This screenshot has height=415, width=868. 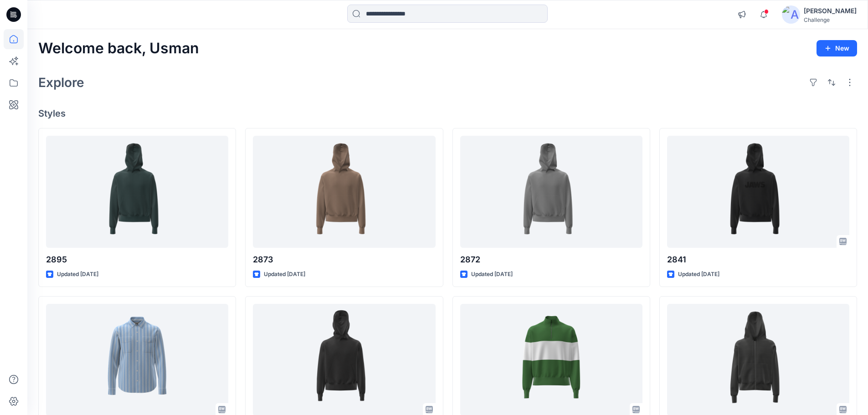 I want to click on button: New, so click(x=837, y=48).